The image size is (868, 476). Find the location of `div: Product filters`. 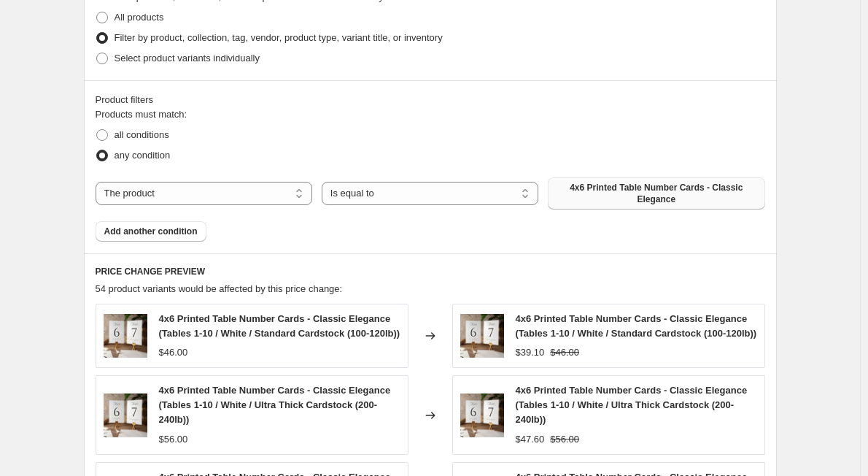

div: Product filters is located at coordinates (430, 100).